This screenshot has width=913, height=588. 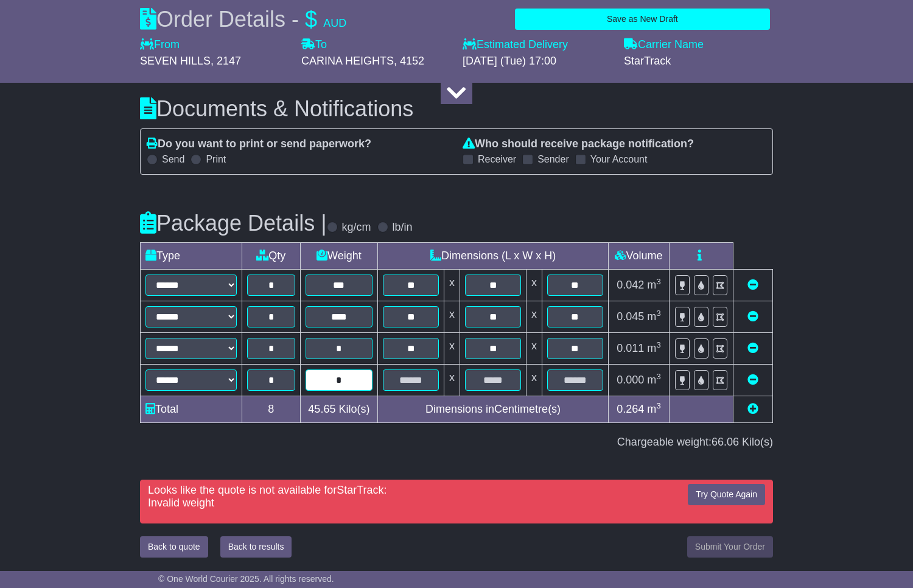 What do you see at coordinates (698, 61) in the screenshot?
I see `div: StarTrack` at bounding box center [698, 61].